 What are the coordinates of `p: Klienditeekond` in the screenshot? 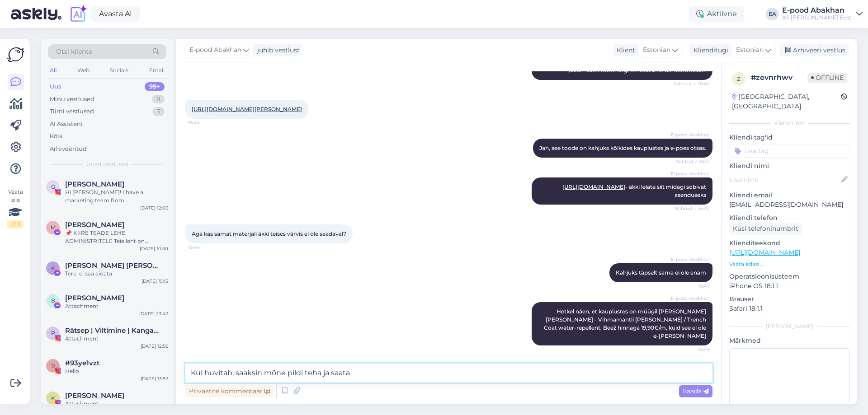 It's located at (790, 243).